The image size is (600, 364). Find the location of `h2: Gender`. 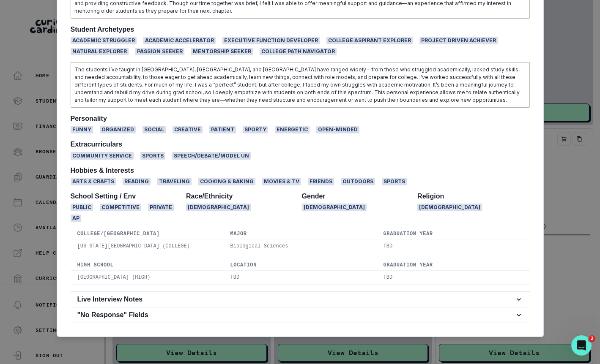

h2: Gender is located at coordinates (358, 196).